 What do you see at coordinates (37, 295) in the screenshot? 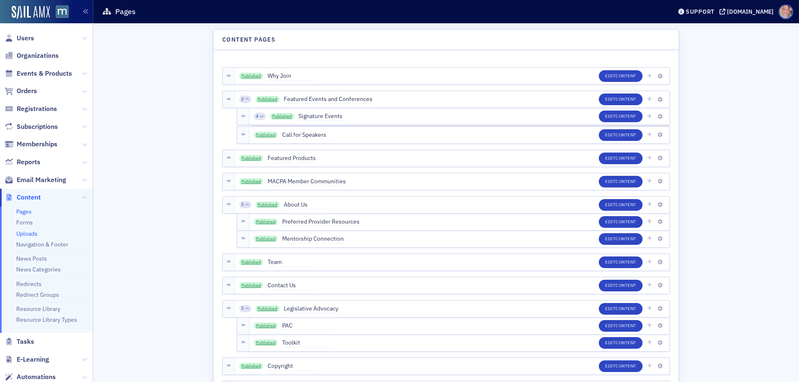
I see `a: Redirect Groups` at bounding box center [37, 295].